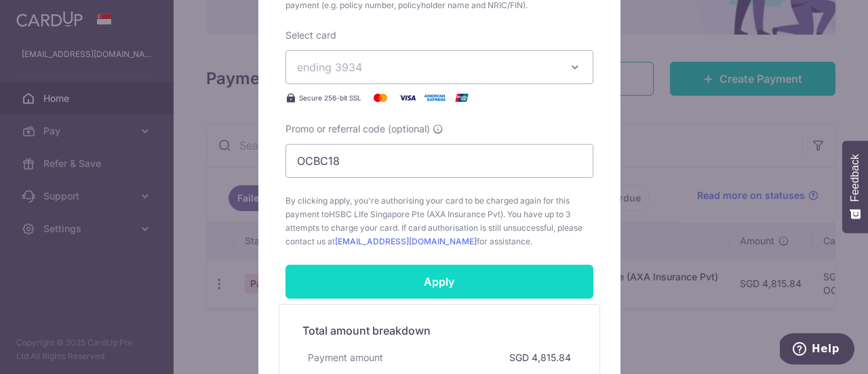 This screenshot has width=868, height=374. What do you see at coordinates (435, 98) in the screenshot?
I see `img: American Express` at bounding box center [435, 98].